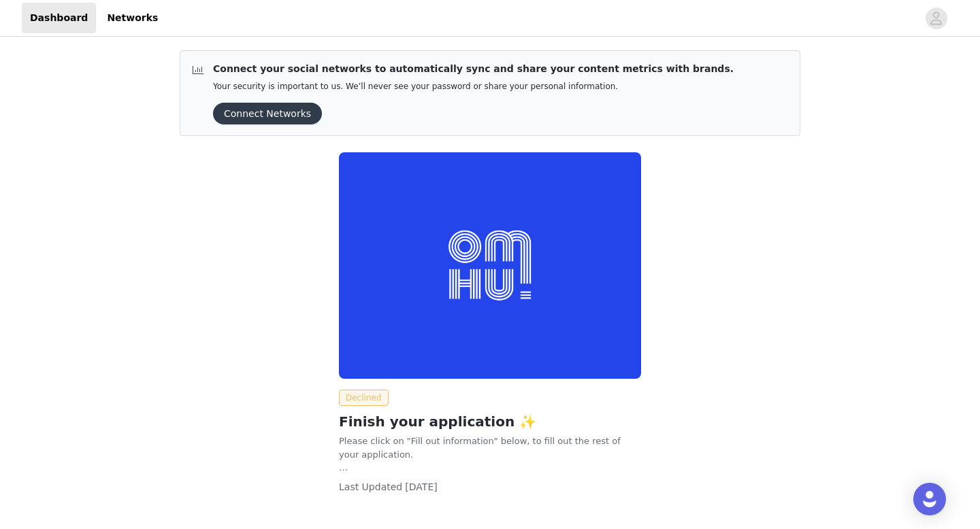 This screenshot has width=980, height=529. Describe the element at coordinates (473, 86) in the screenshot. I see `p: Your security is important to us. We’ll never see your password or share your personal information.` at that location.